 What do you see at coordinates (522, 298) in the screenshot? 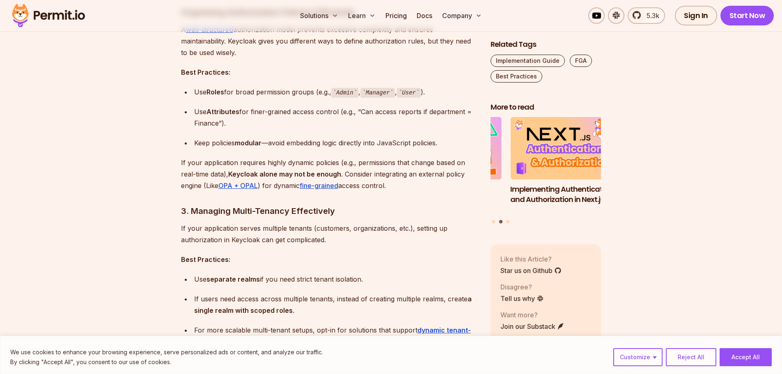
I see `a: Tell us why` at bounding box center [522, 298].